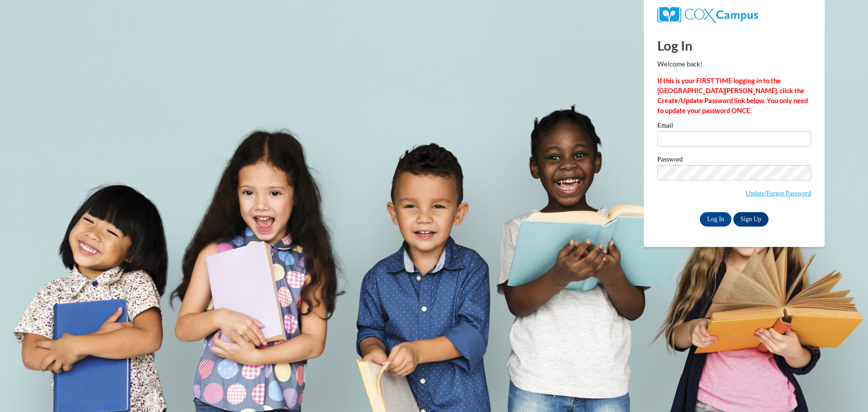 This screenshot has width=868, height=412. Describe the element at coordinates (707, 15) in the screenshot. I see `img: COX Campus` at that location.